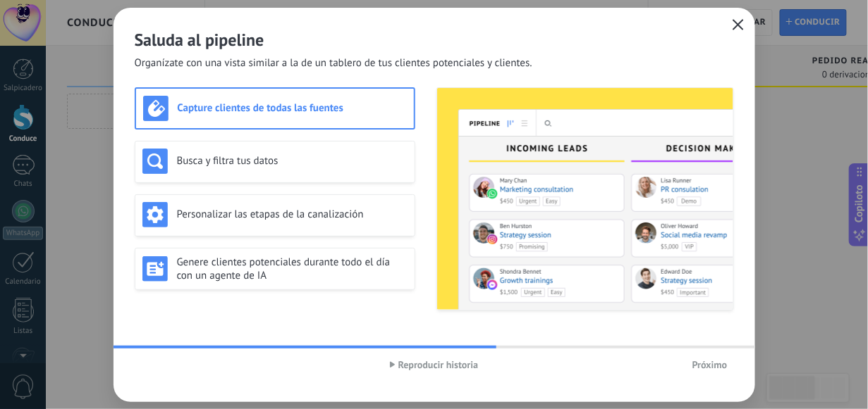 This screenshot has width=868, height=409. Describe the element at coordinates (710, 365) in the screenshot. I see `span: Próximo` at that location.